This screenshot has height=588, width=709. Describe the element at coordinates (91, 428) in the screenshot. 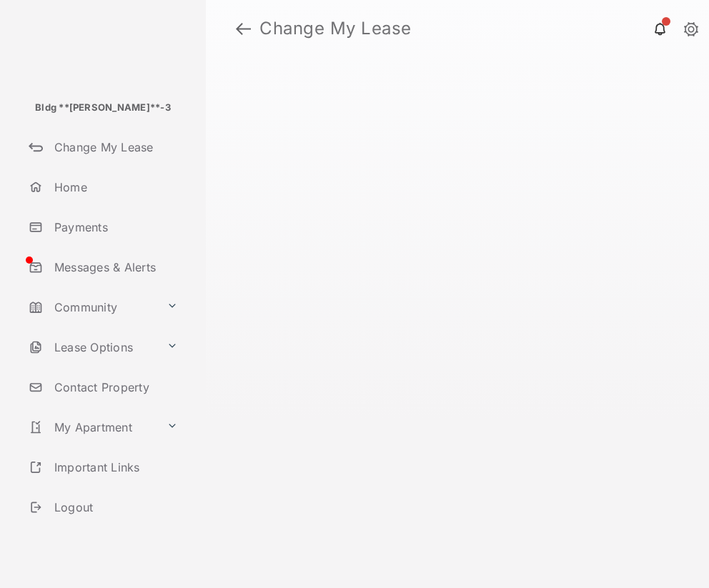

I see `a: My Apartment` at that location.